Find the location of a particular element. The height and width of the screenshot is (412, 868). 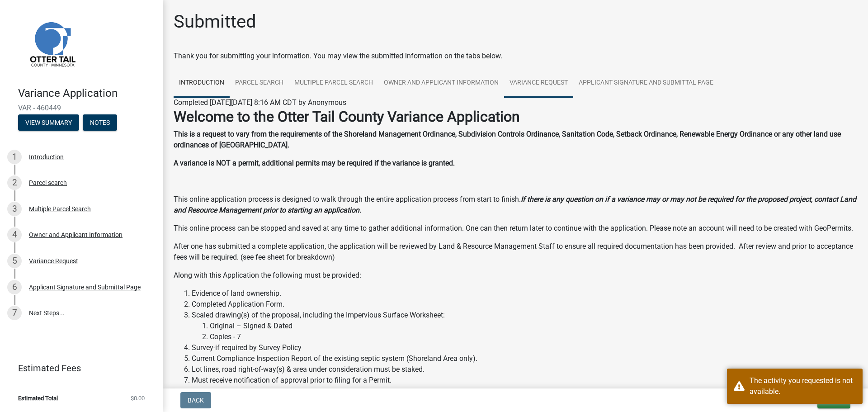

li: Copies - 7 is located at coordinates (533, 337).